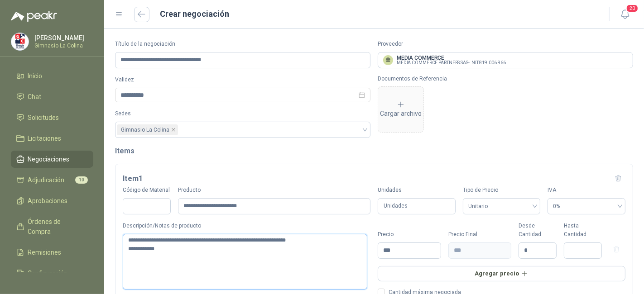 The width and height of the screenshot is (644, 294). Describe the element at coordinates (44, 118) in the screenshot. I see `span: Solicitudes` at that location.